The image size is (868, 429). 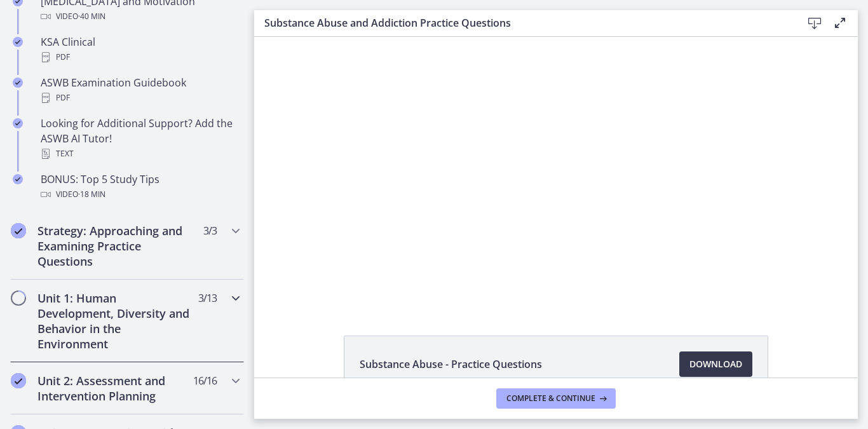 I want to click on h2: Strategy: Approaching and Examining Practice Questions, so click(x=115, y=245).